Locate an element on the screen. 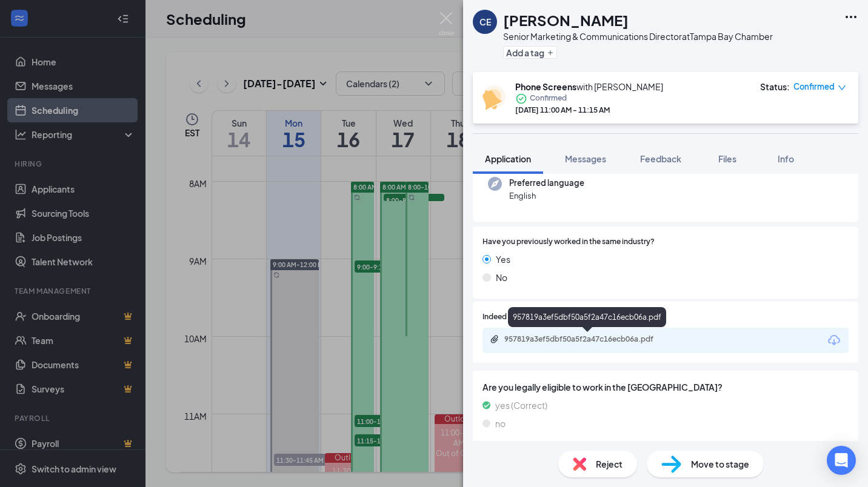 The image size is (868, 487). svg: Ellipses is located at coordinates (851, 17).